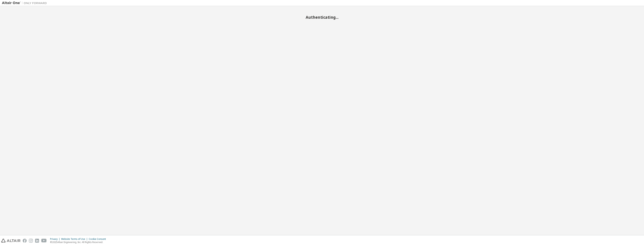  Describe the element at coordinates (31, 241) in the screenshot. I see `img: instagram.svg` at that location.